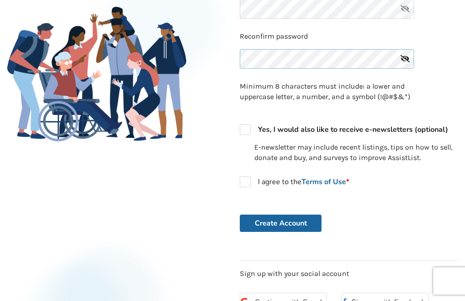 The height and width of the screenshot is (301, 465). Describe the element at coordinates (353, 130) in the screenshot. I see `strong: Yes, I would also like to receive e-newsletters (optional)` at that location.